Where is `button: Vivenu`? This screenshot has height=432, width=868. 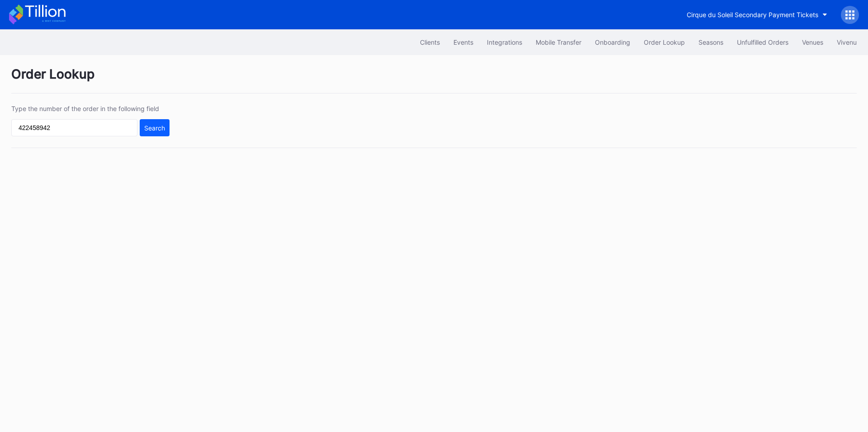
button: Vivenu is located at coordinates (847, 42).